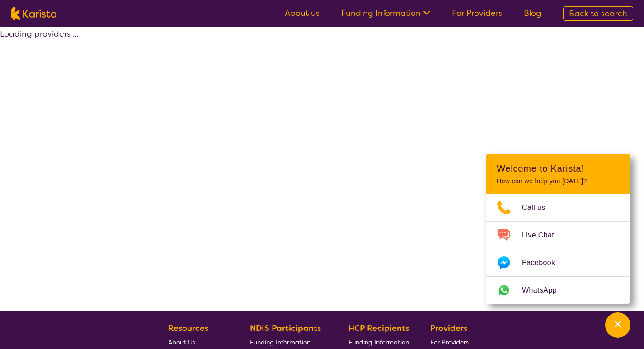 This screenshot has width=644, height=349. What do you see at coordinates (182, 343) in the screenshot?
I see `span: About Us` at bounding box center [182, 343].